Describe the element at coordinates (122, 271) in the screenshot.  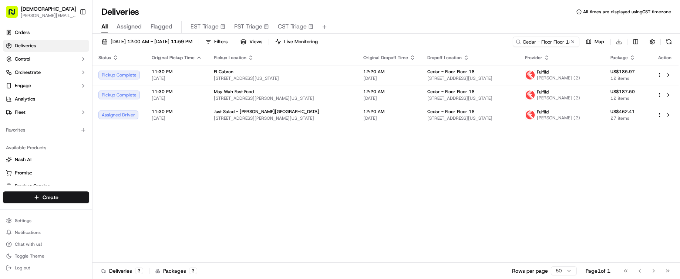
I see `div: Deliveries` at that location.